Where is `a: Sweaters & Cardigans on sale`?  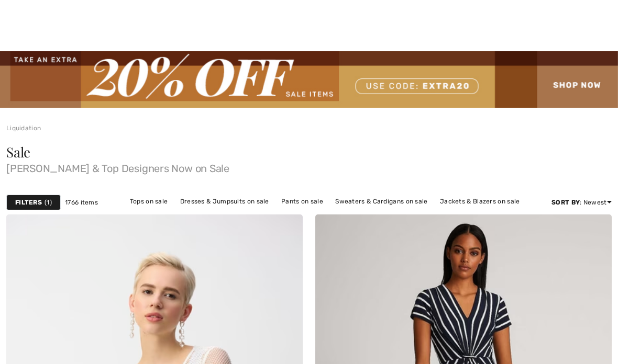 a: Sweaters & Cardigans on sale is located at coordinates (381, 202).